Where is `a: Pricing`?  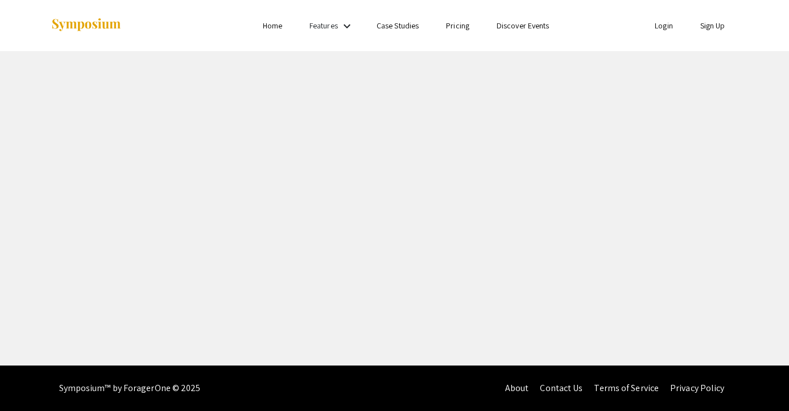
a: Pricing is located at coordinates (458, 26).